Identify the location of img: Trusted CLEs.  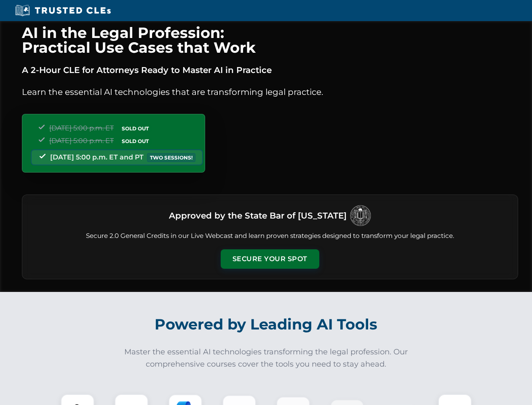
(63, 11).